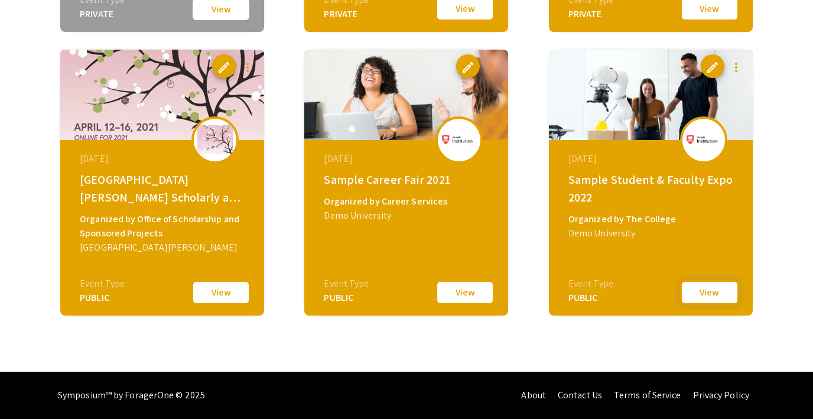 This screenshot has height=419, width=813. I want to click on a: Privacy Policy, so click(721, 395).